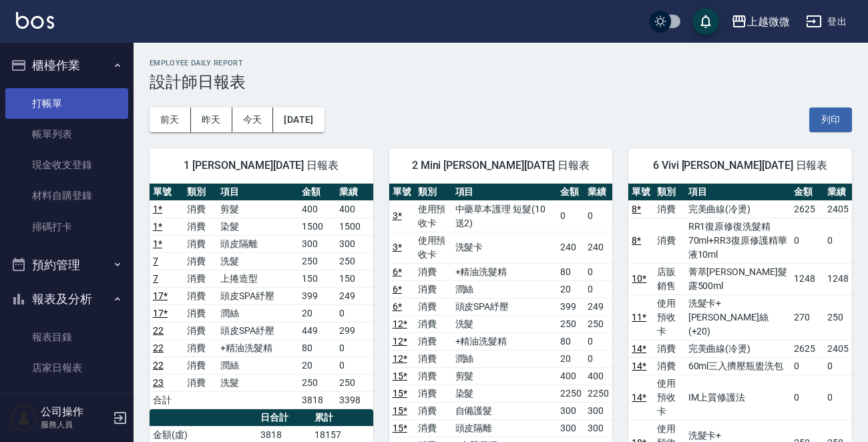  What do you see at coordinates (402, 192) in the screenshot?
I see `th: 單號` at bounding box center [402, 192].